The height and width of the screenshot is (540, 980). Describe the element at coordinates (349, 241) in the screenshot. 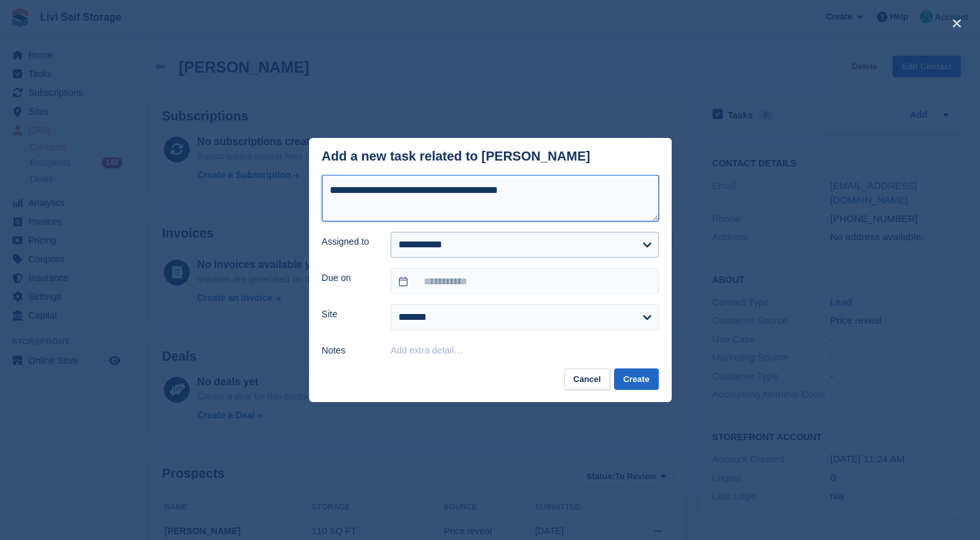

I see `label: Assigned to` at that location.